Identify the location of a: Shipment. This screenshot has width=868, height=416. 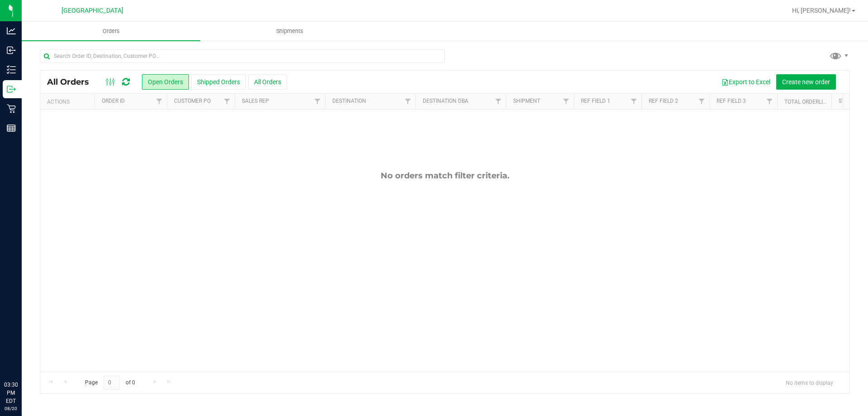
(527, 101).